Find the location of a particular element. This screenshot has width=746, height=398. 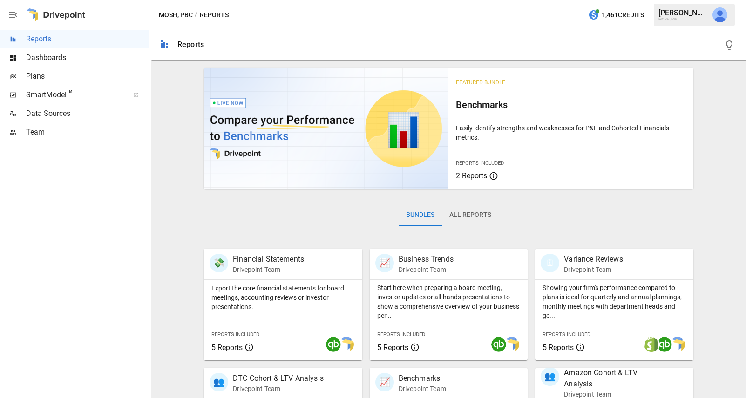

button: All Reports is located at coordinates (470, 215).